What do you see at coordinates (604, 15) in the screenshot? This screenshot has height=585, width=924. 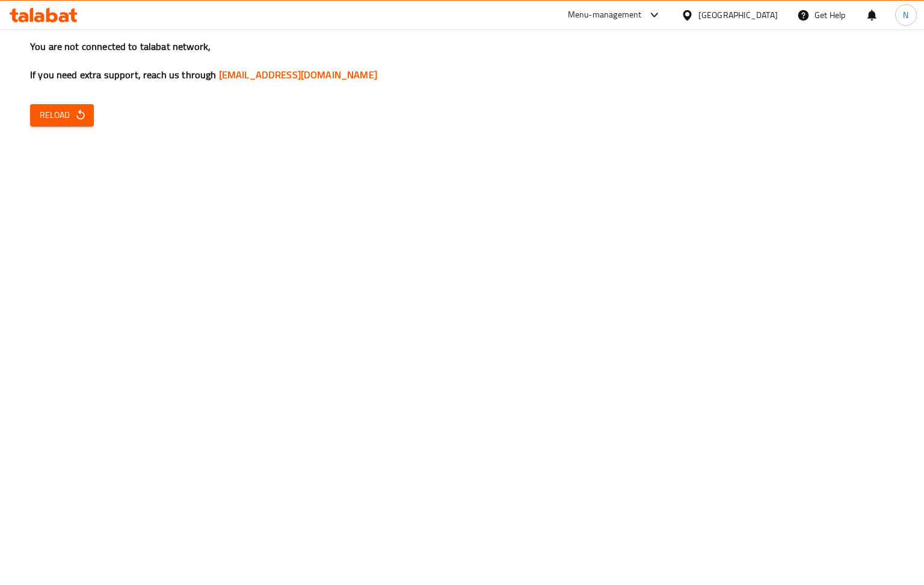 I see `div: Menu-management` at bounding box center [604, 15].